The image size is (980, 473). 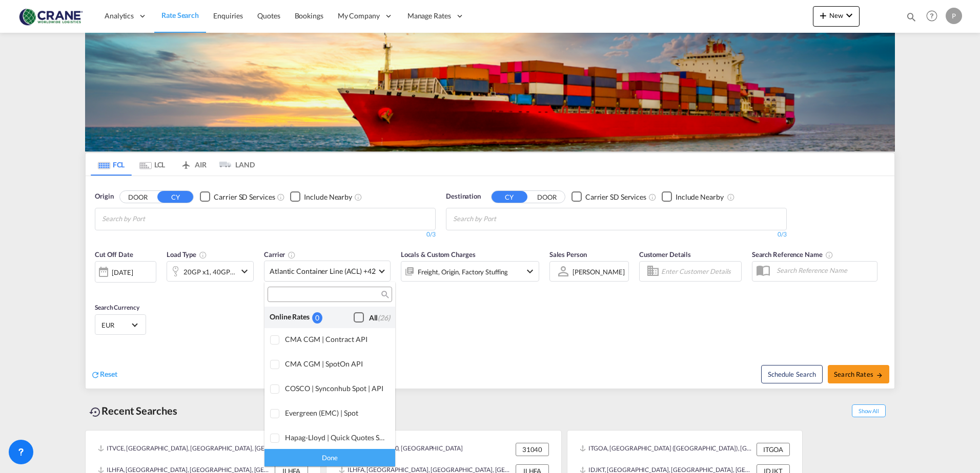 What do you see at coordinates (290, 317) in the screenshot?
I see `div: Online Rates` at bounding box center [290, 317].